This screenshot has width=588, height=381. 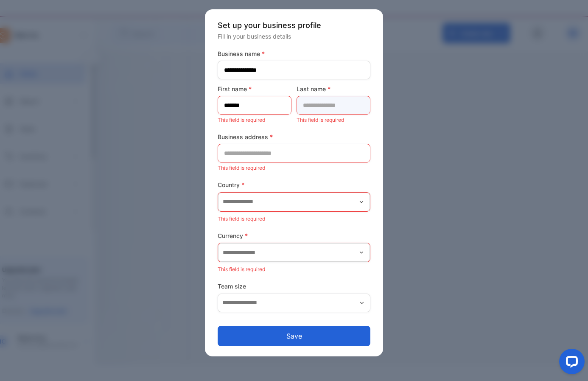 What do you see at coordinates (294, 185) in the screenshot?
I see `label: Country` at bounding box center [294, 185].